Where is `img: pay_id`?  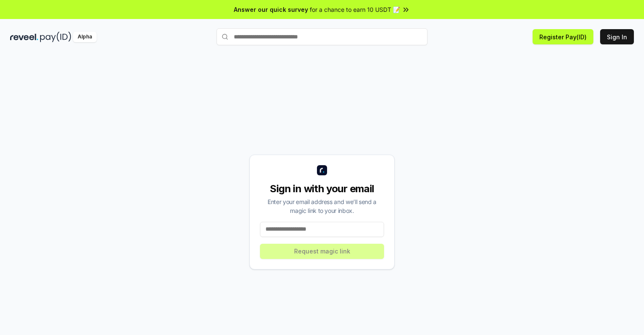 img: pay_id is located at coordinates (56, 37).